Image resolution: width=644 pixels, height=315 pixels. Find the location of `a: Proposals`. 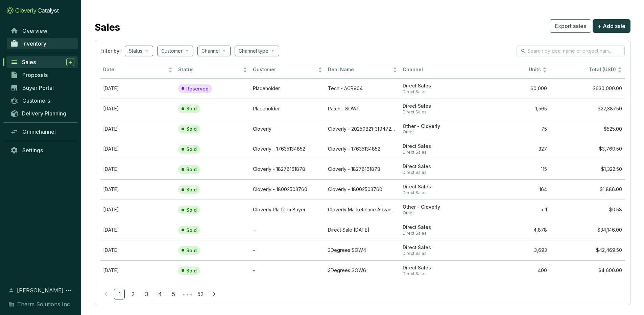

a: Proposals is located at coordinates (42, 75).